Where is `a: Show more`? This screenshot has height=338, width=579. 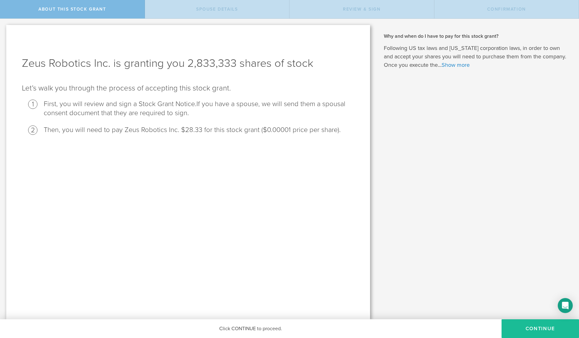
a: Show more is located at coordinates (455, 65).